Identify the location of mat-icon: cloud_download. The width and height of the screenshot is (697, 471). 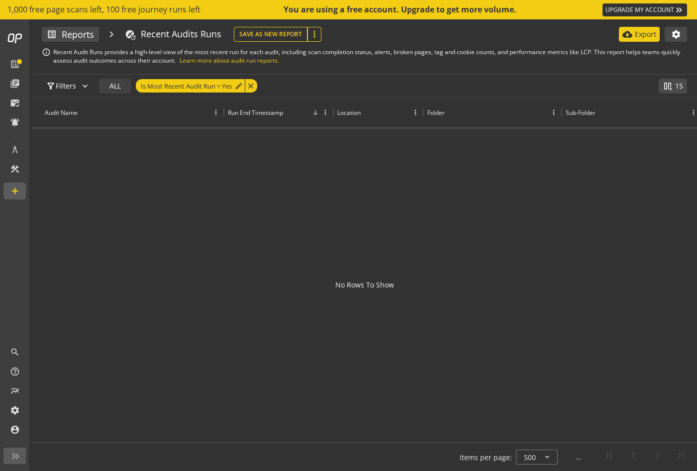
(627, 34).